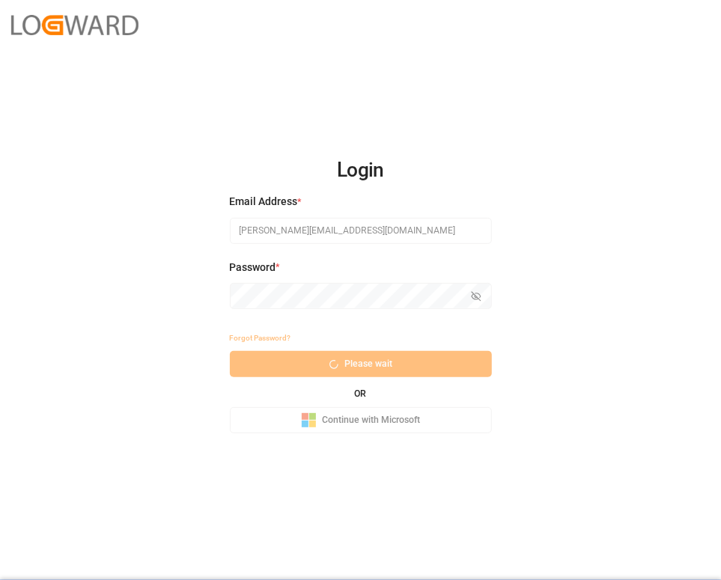  Describe the element at coordinates (361, 171) in the screenshot. I see `h2: Login` at that location.